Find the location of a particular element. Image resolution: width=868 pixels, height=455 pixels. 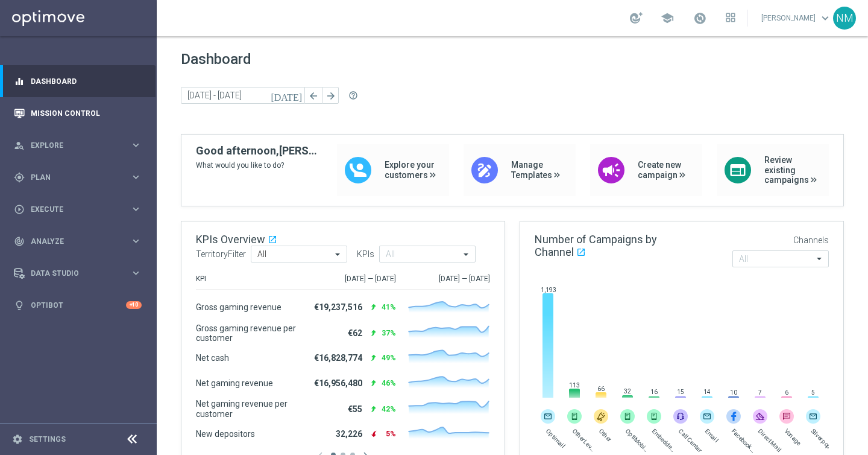

div: lightbulb Optibot +10 is located at coordinates (78, 305).